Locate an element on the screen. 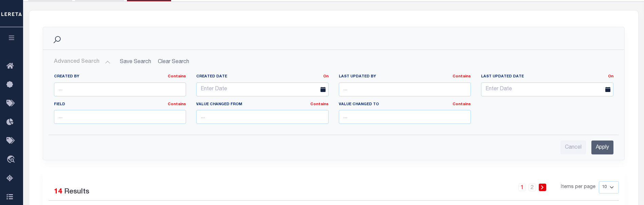 This screenshot has width=644, height=205. label: Value changed from is located at coordinates (263, 105).